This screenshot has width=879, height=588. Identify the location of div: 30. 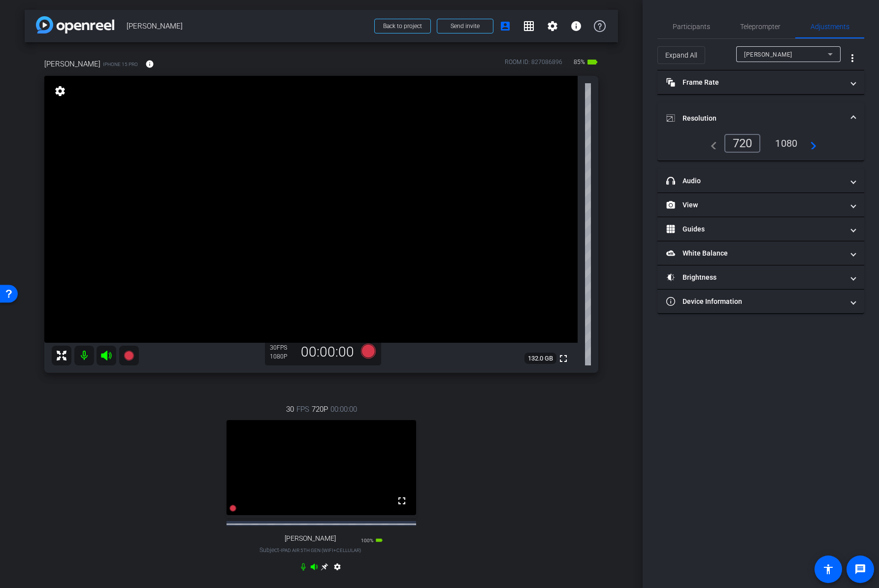
(282, 347).